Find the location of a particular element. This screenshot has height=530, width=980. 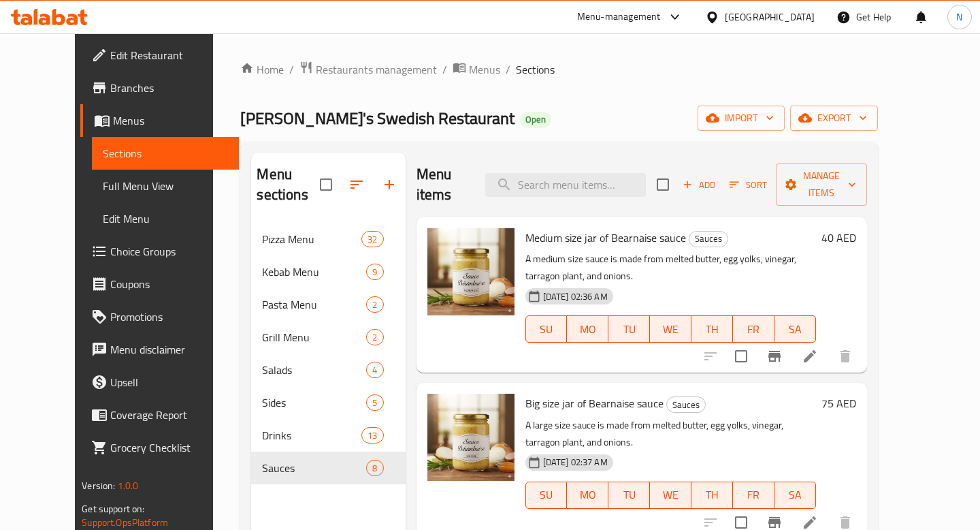

button: Branch-specific-item is located at coordinates (774, 356).